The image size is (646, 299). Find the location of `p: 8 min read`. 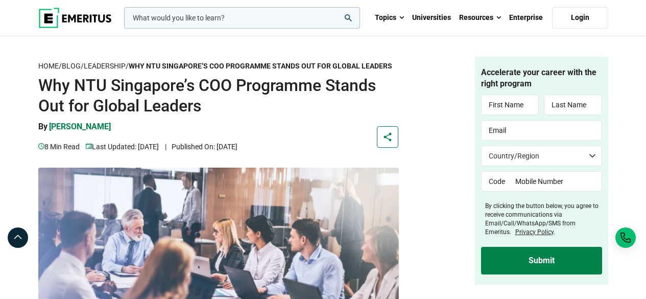

p: 8 min read is located at coordinates (59, 147).